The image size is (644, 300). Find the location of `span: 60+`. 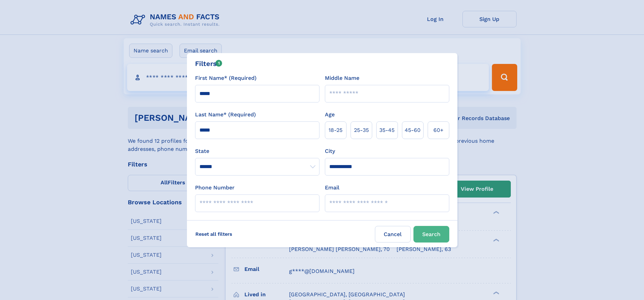

span: 60+ is located at coordinates (438, 130).